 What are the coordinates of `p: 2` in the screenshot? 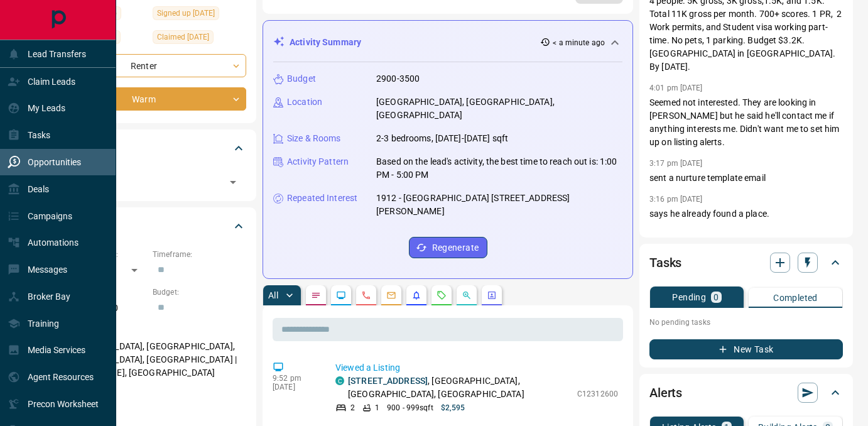 It's located at (352, 408).